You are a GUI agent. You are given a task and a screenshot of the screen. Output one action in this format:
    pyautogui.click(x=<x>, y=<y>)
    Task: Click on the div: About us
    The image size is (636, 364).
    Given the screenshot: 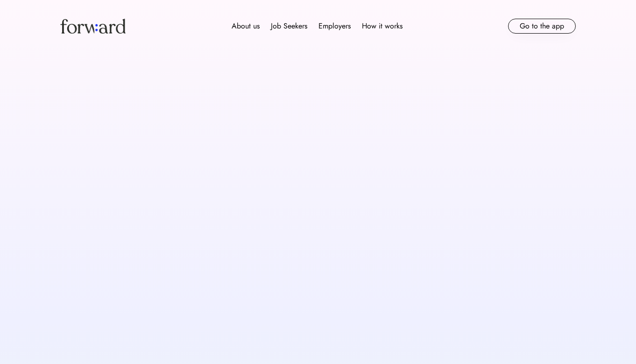 What is the action you would take?
    pyautogui.click(x=246, y=26)
    